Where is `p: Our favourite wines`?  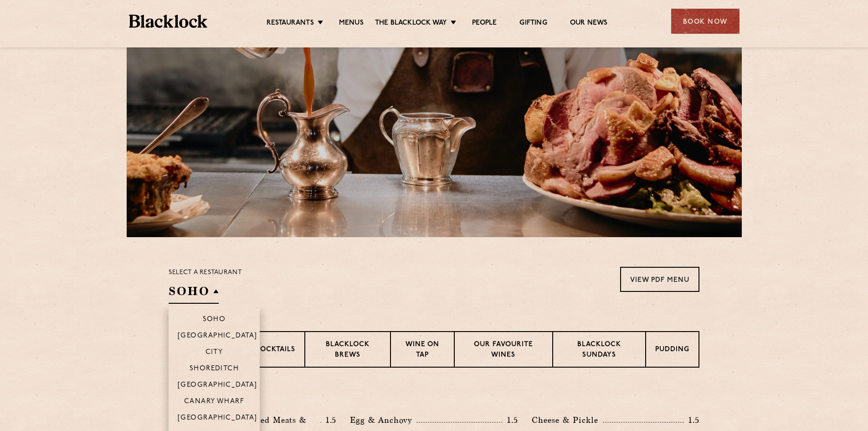
p: Our favourite wines is located at coordinates (503, 350).